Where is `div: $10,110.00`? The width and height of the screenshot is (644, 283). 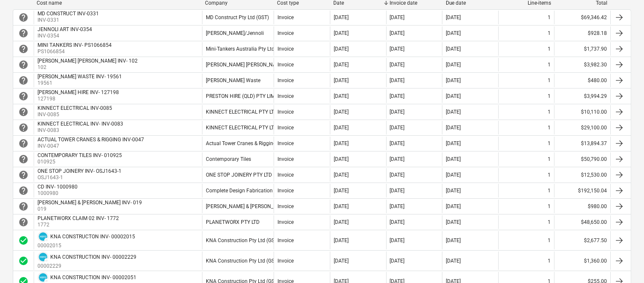 div: $10,110.00 is located at coordinates (582, 112).